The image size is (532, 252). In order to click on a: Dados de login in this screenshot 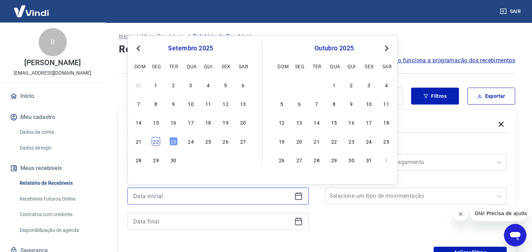, I will do `click(57, 148)`.